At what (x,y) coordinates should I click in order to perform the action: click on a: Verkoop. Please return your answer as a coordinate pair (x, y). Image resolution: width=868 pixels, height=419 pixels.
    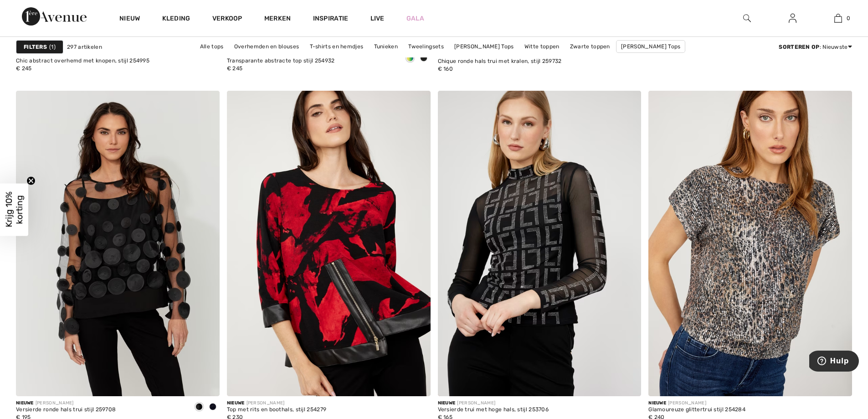
    Looking at the image, I should click on (227, 19).